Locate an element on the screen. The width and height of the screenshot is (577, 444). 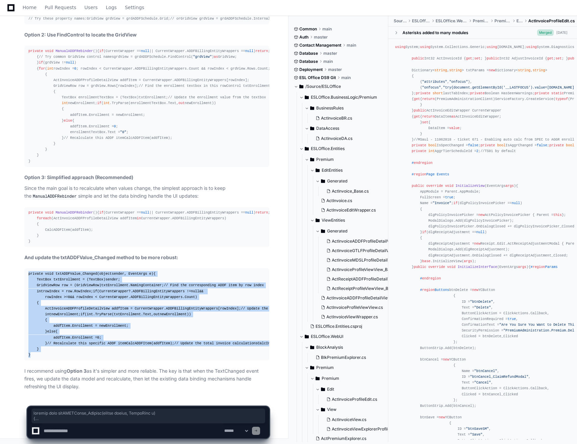
span: Edit is located at coordinates (330, 389).